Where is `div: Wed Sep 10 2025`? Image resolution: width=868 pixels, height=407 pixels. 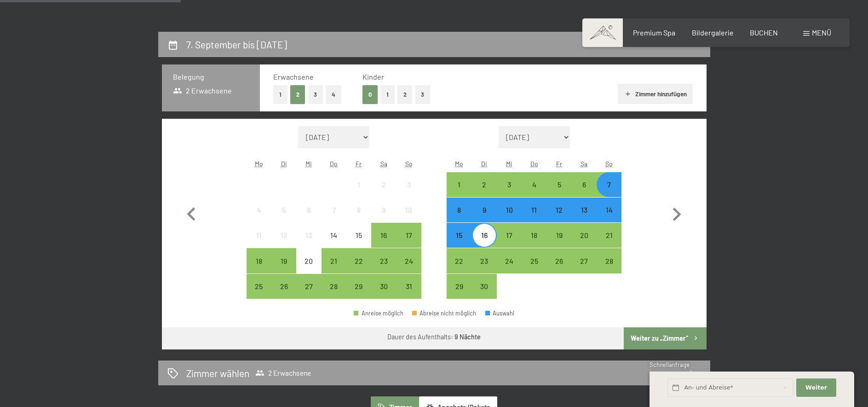 div: Wed Sep 10 2025 is located at coordinates (509, 209).